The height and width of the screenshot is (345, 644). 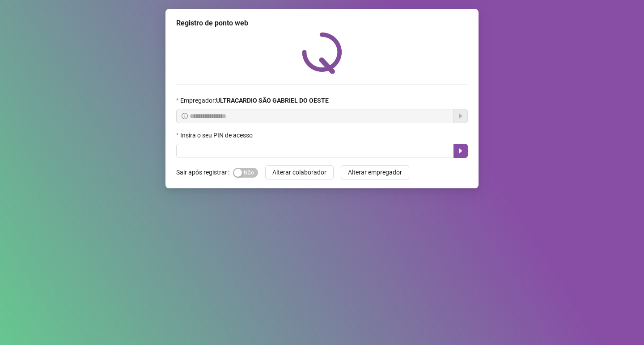 I want to click on span: Alterar empregador, so click(x=374, y=172).